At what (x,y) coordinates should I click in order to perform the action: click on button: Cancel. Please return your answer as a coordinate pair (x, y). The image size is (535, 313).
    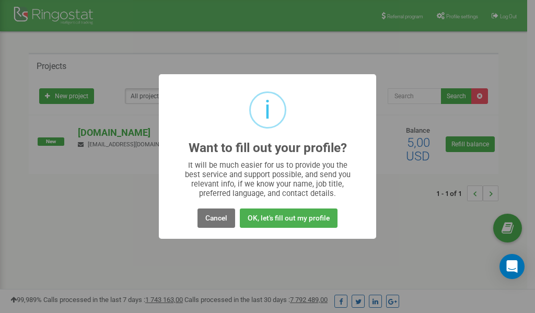
    Looking at the image, I should click on (216, 218).